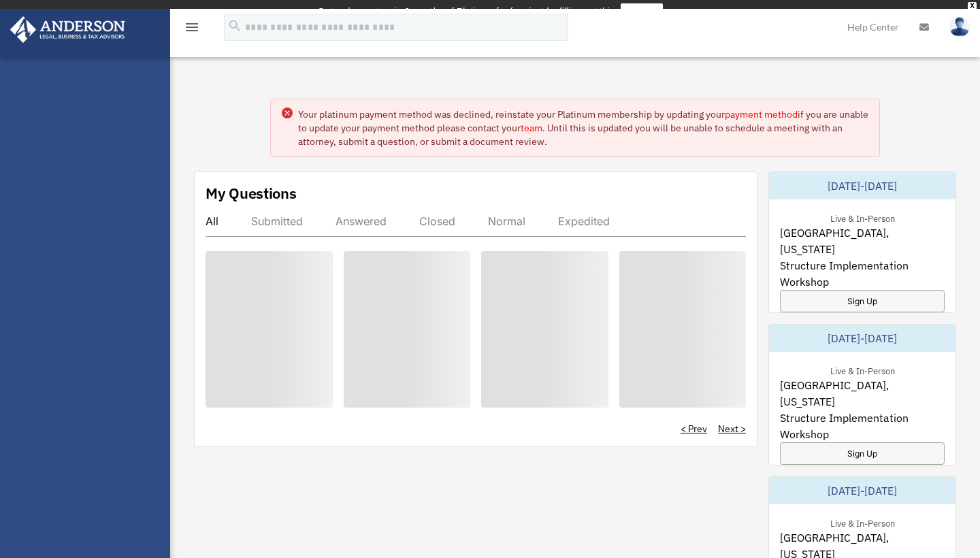  I want to click on a: < Prev, so click(693, 429).